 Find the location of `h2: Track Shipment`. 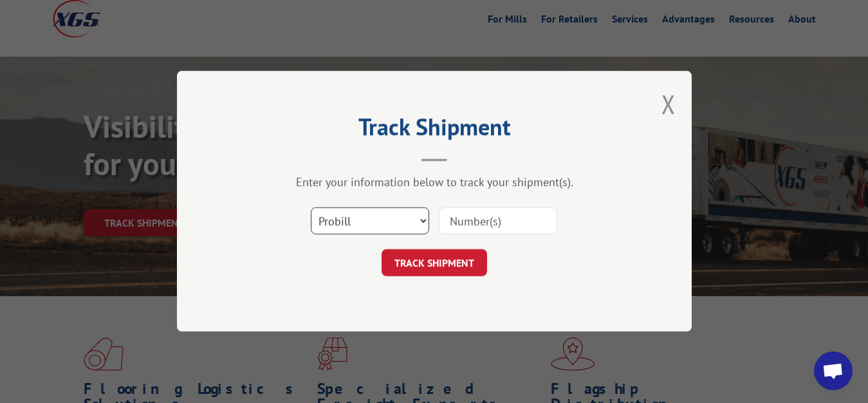

h2: Track Shipment is located at coordinates (434, 130).